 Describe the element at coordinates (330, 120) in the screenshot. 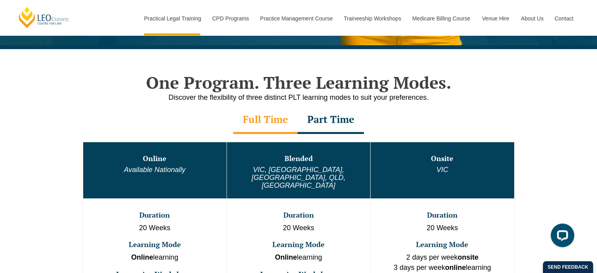

I see `div: Part Time` at that location.